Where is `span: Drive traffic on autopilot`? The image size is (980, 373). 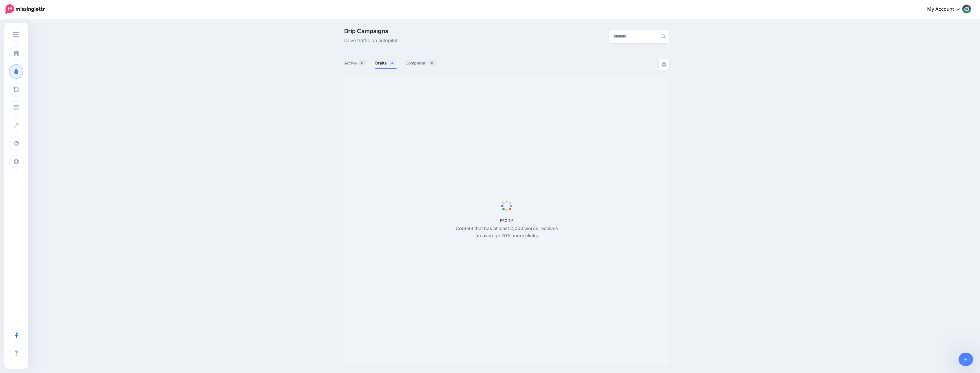 span: Drive traffic on autopilot is located at coordinates (371, 40).